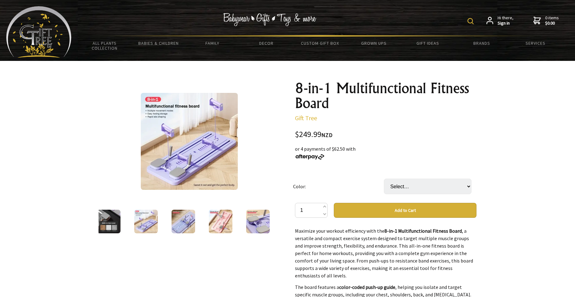 This screenshot has width=575, height=297. Describe the element at coordinates (374, 43) in the screenshot. I see `a: Grown Ups` at that location.